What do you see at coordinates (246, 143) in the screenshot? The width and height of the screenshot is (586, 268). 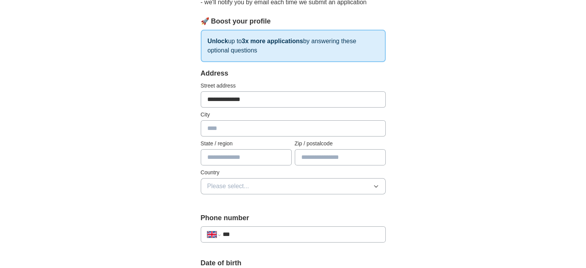 I see `label: State / region` at bounding box center [246, 143].